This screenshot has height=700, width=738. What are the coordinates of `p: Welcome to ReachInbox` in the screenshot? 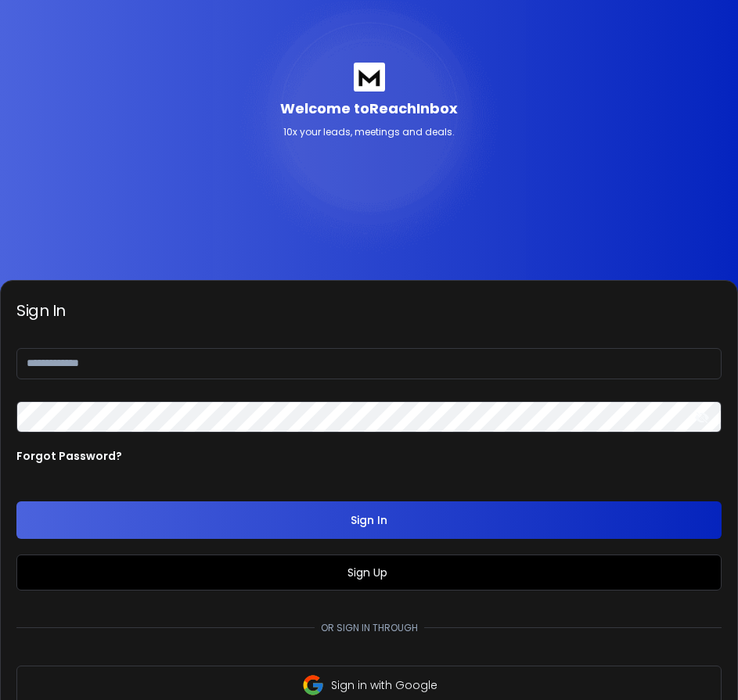 It's located at (368, 108).